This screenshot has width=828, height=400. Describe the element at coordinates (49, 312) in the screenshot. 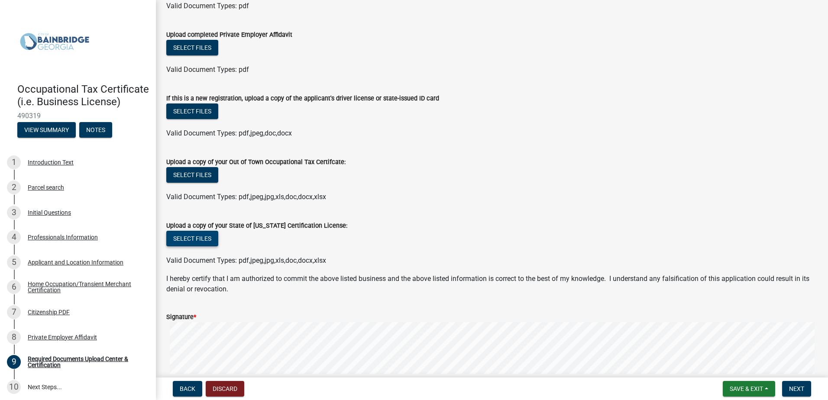

I see `div: Citizenship PDF` at that location.